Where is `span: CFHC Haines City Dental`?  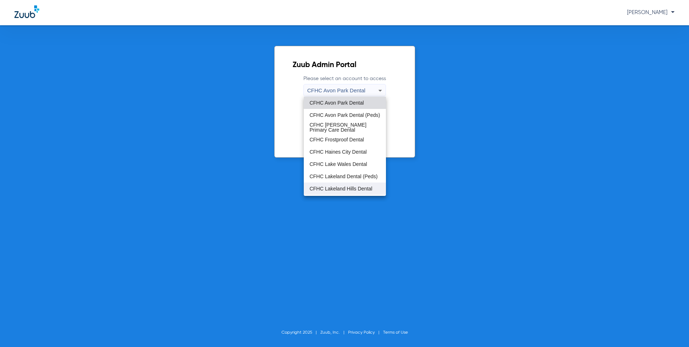
span: CFHC Haines City Dental is located at coordinates (338, 152).